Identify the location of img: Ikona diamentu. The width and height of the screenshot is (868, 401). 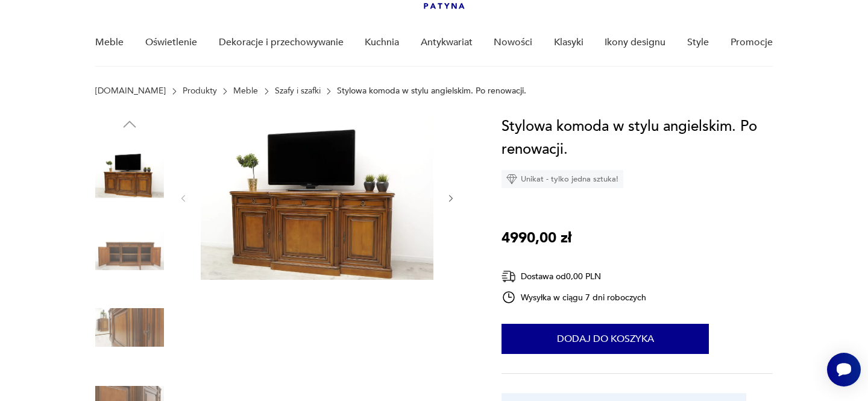
(512, 179).